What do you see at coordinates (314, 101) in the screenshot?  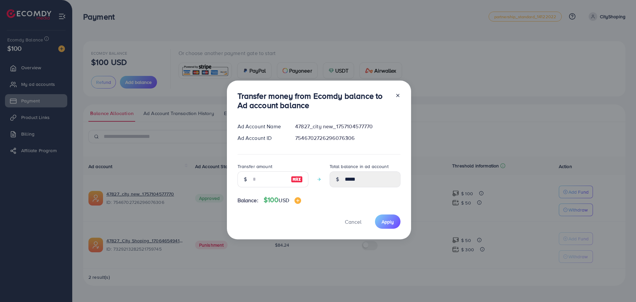 I see `h3: Transfer money from Ecomdy balance to Ad account balance` at bounding box center [314, 101].